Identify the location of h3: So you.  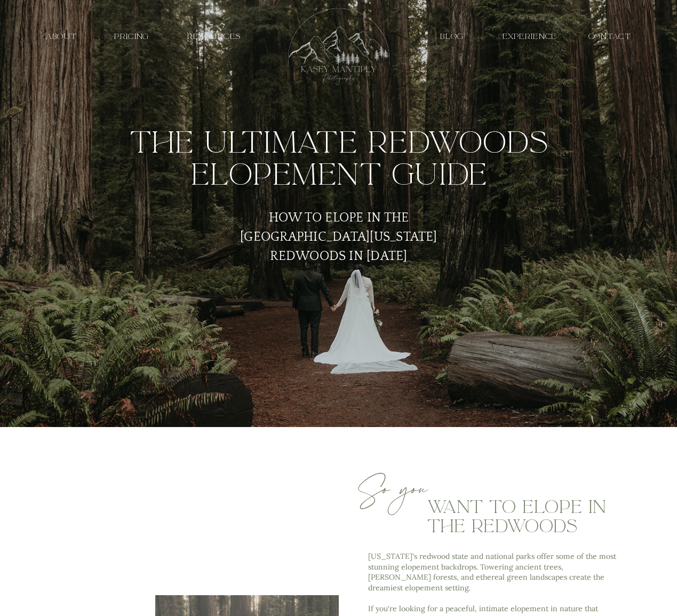
(403, 488).